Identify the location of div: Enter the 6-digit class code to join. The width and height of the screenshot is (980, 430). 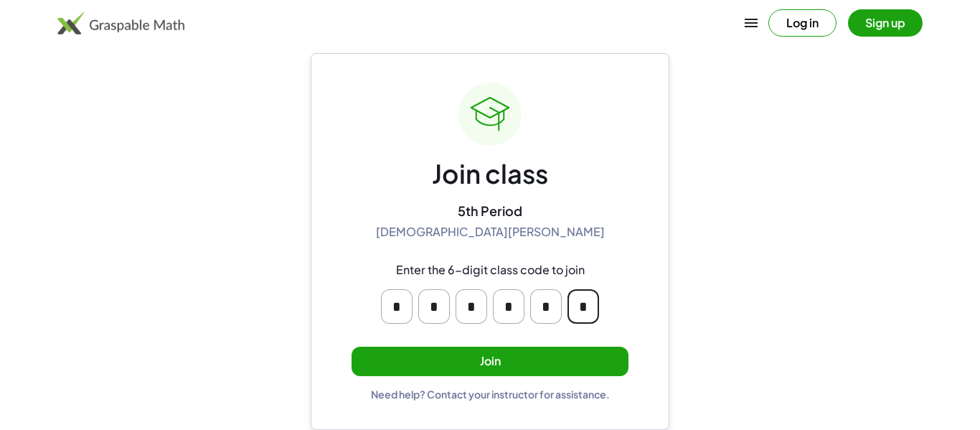
(490, 270).